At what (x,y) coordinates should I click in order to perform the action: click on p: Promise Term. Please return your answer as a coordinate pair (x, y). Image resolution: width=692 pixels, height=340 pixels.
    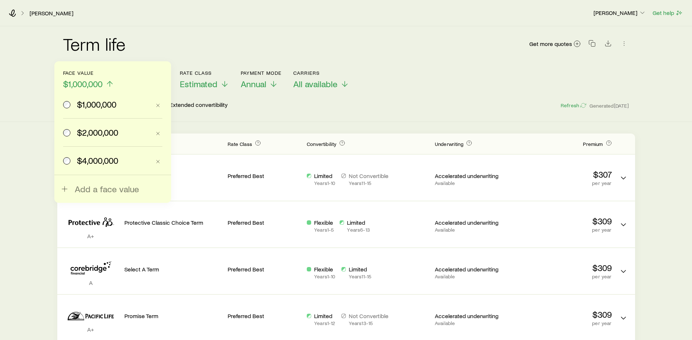
    Looking at the image, I should click on (173, 316).